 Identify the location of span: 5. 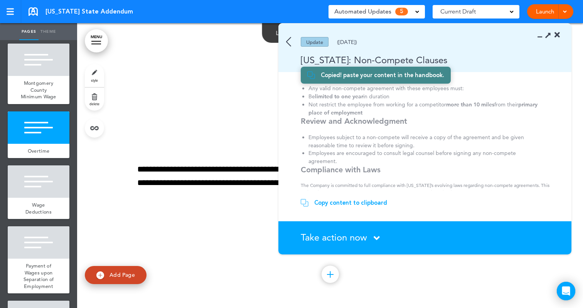
(402, 12).